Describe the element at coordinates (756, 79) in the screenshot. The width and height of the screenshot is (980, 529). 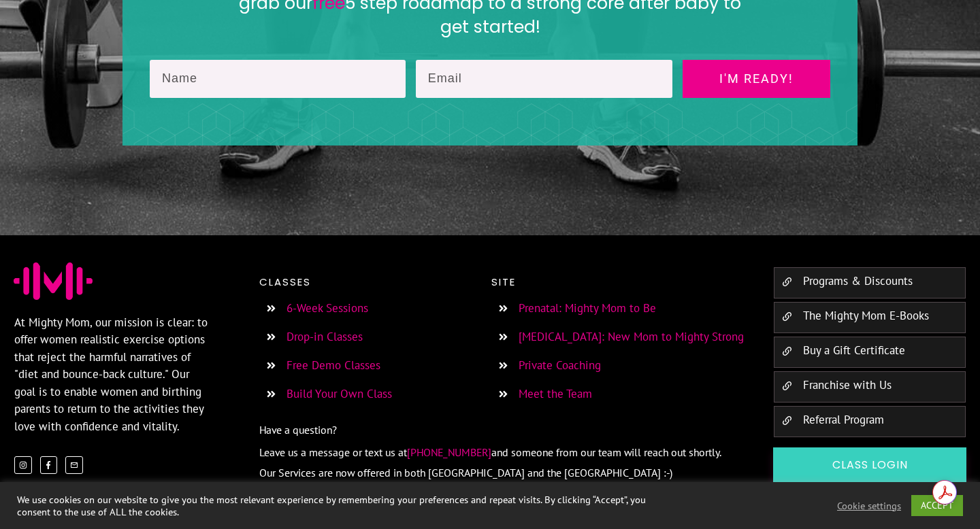
I see `span: I'm ready!` at that location.